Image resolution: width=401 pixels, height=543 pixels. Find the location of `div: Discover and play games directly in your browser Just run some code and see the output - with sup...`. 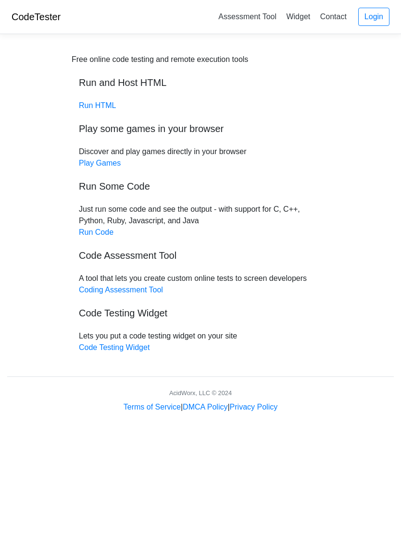

div: Discover and play games directly in your browser Just run some code and see the output - with sup... is located at coordinates (200, 204).